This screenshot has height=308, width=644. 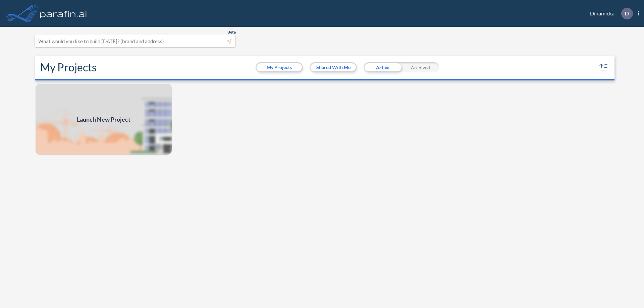 I want to click on div: Active, so click(x=382, y=67).